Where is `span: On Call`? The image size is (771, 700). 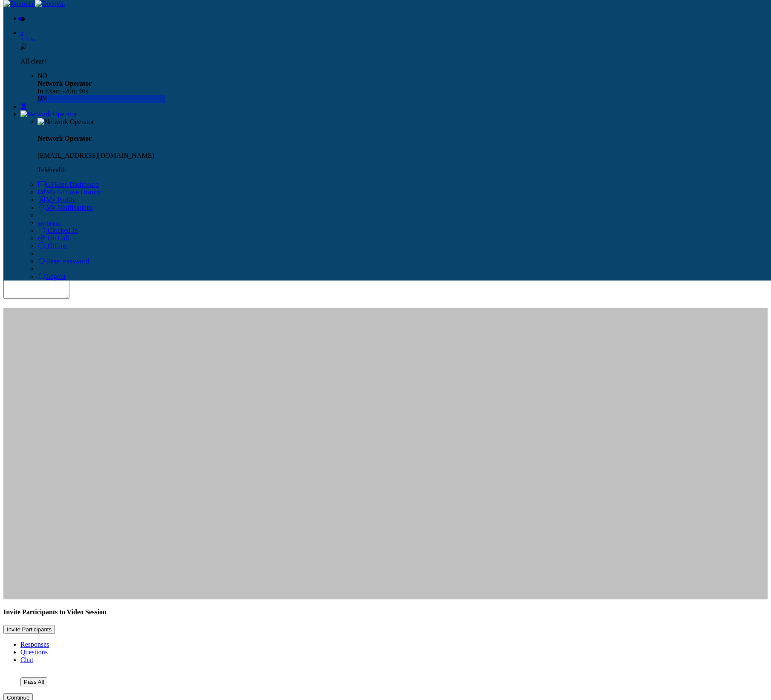 span: On Call is located at coordinates (59, 238).